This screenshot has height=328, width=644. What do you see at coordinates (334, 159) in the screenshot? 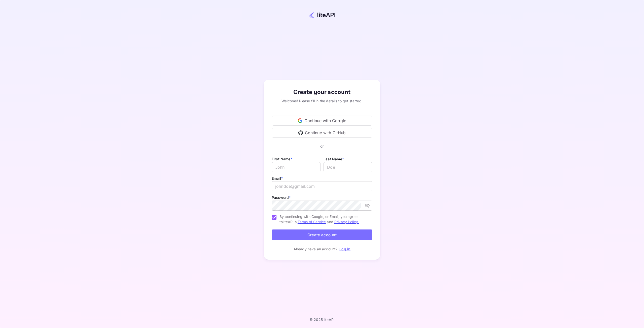
I see `label: Last Name` at bounding box center [334, 159].